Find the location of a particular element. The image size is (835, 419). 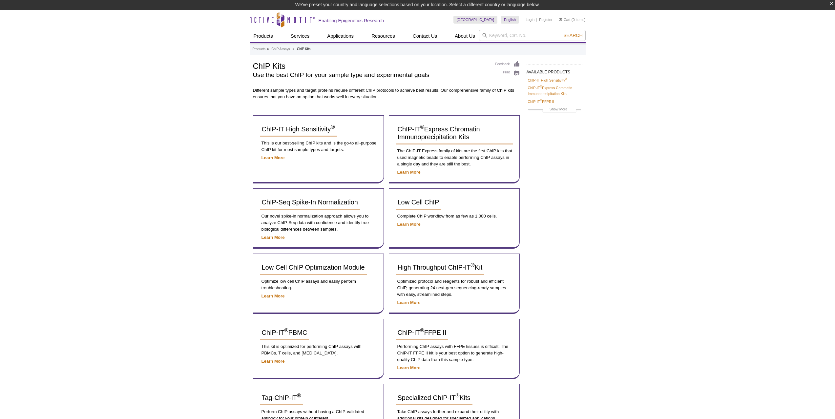

p: Optimized protocol and reagents for robust and efficient ChIP, generating 24 next-gen sequencing-... is located at coordinates (454, 288).